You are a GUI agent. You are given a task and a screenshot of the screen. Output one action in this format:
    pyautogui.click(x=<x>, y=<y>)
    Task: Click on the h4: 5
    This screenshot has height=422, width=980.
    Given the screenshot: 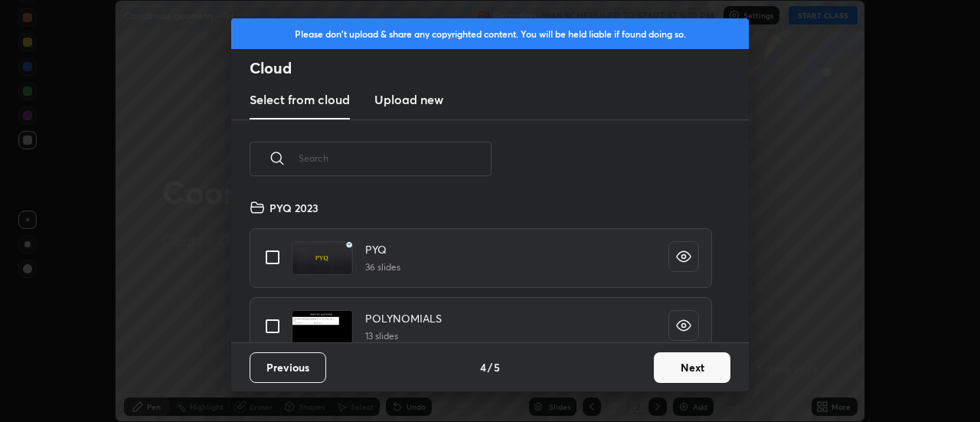 What is the action you would take?
    pyautogui.click(x=497, y=367)
    